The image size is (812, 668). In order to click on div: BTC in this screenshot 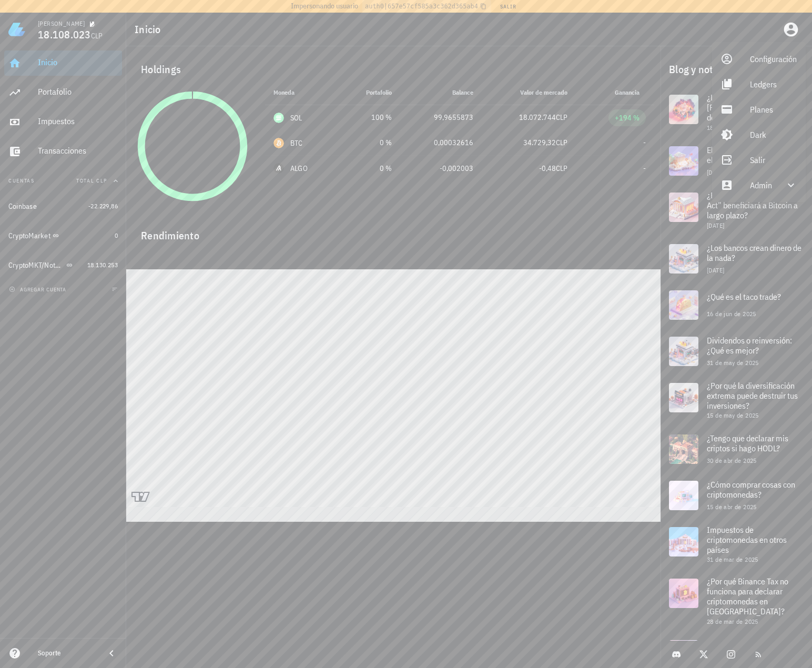, I will do `click(296, 143)`.